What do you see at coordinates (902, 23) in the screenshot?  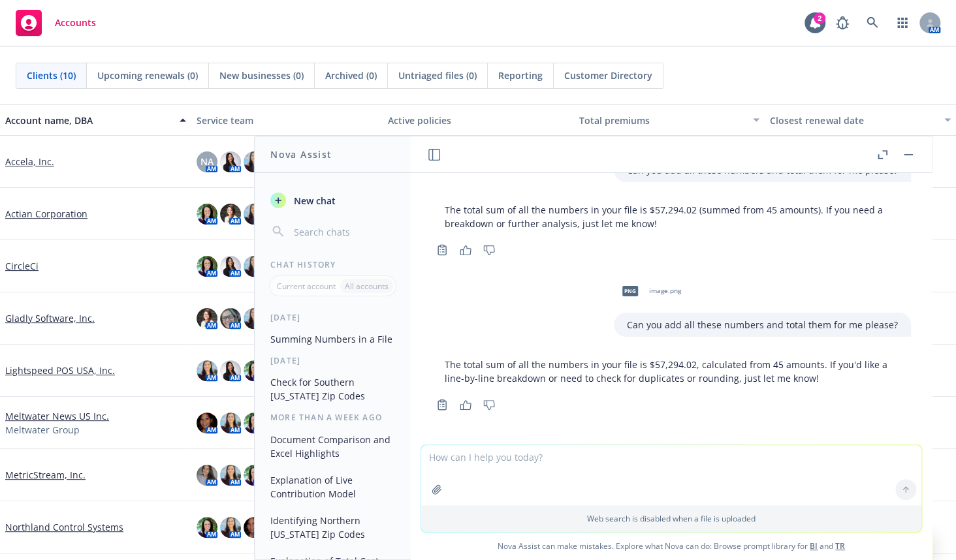 I see `a: Switch app` at bounding box center [902, 23].